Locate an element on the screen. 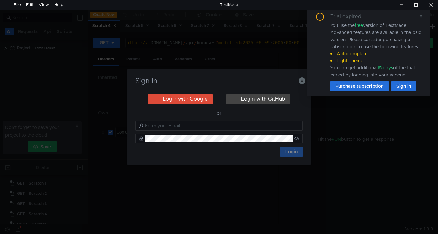  div: — or — is located at coordinates (219, 113).